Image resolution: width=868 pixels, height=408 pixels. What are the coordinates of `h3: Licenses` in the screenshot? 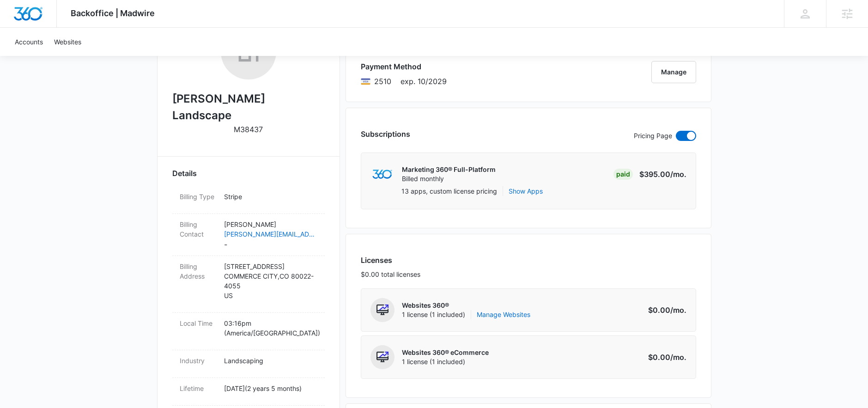 It's located at (390, 260).